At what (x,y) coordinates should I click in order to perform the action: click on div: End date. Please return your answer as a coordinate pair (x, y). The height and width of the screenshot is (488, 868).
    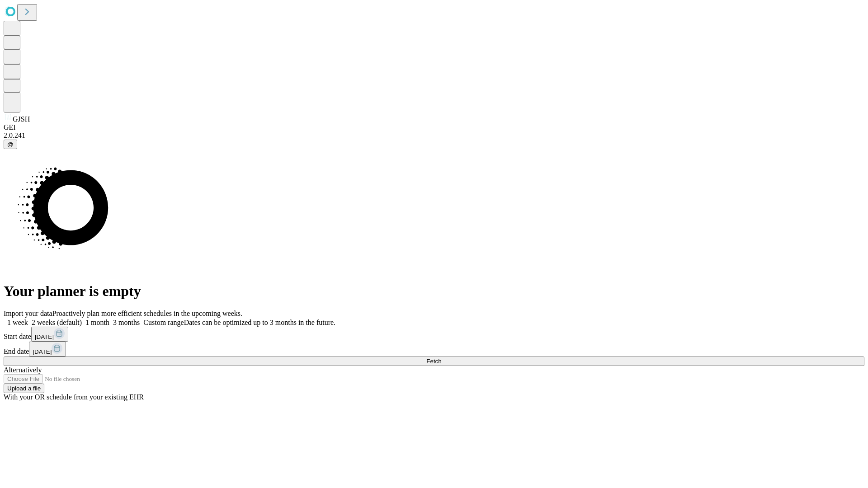
    Looking at the image, I should click on (434, 349).